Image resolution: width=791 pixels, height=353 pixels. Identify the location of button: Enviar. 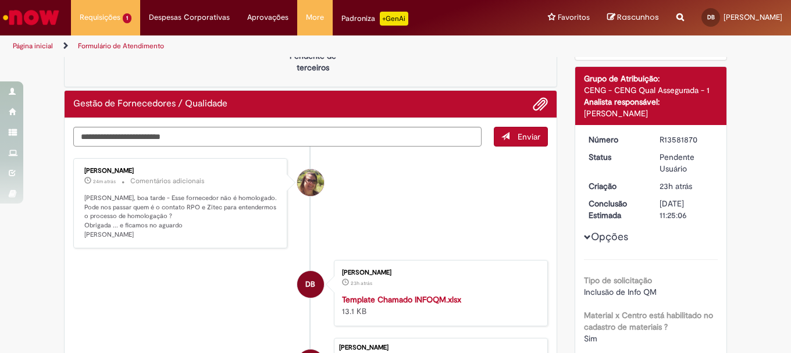
(520, 137).